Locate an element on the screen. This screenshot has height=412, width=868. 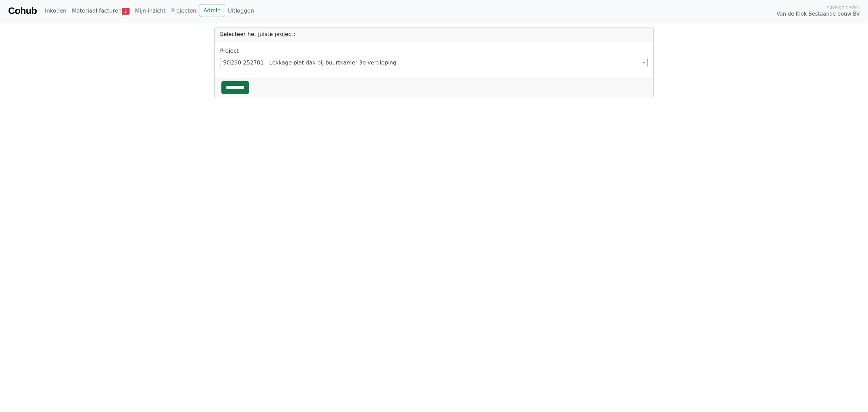
a: Projecten is located at coordinates (183, 11).